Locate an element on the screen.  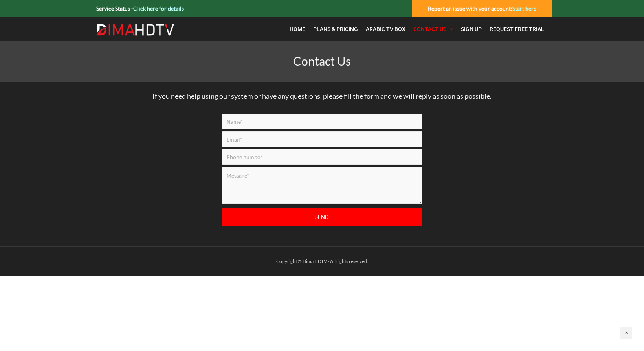
input: Phone number is located at coordinates (322, 157).